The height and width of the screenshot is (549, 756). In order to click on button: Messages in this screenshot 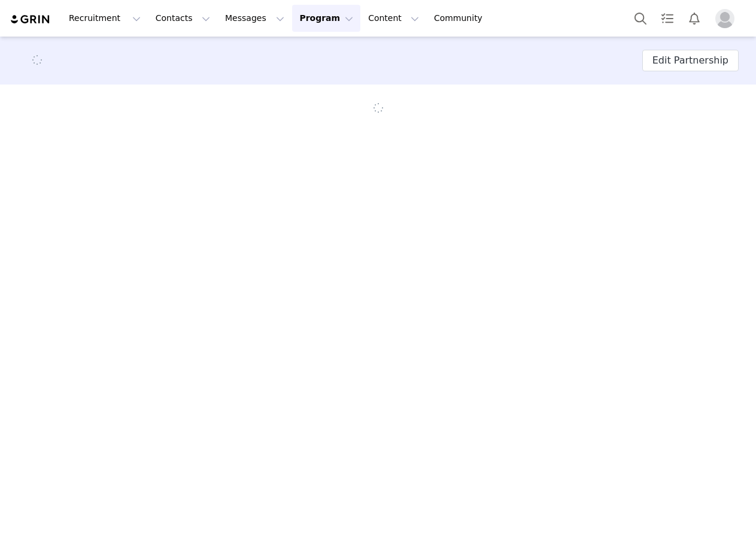, I will do `click(254, 18)`.